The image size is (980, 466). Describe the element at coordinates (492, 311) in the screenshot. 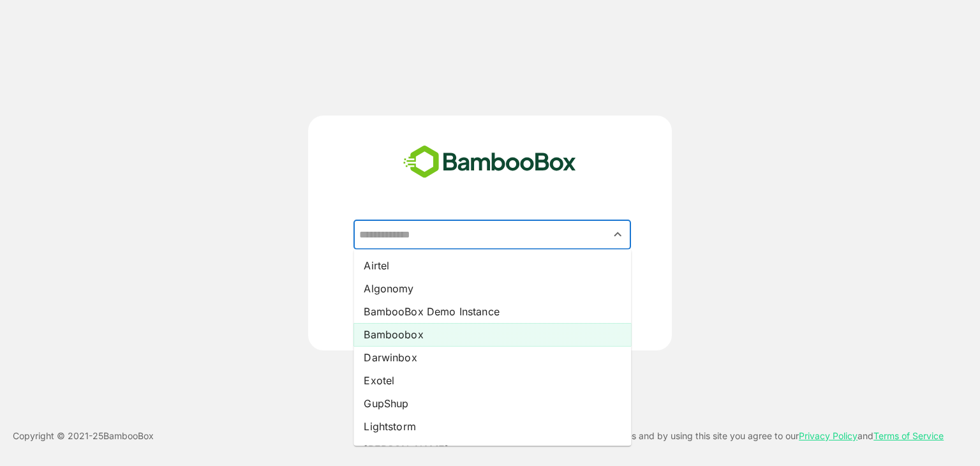

I see `li: BambooBox Demo Instance` at that location.